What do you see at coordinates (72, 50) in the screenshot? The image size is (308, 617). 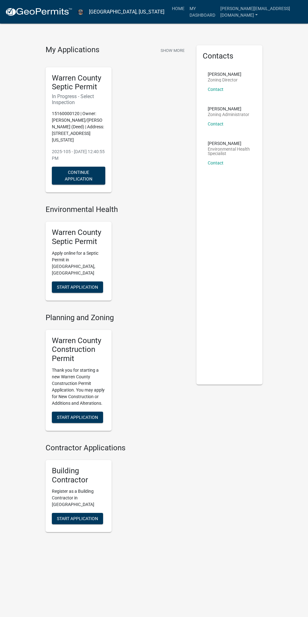 I see `h4: My Applications` at bounding box center [72, 50].